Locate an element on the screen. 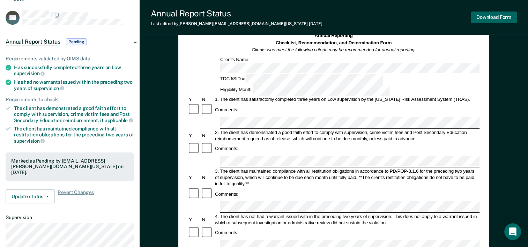  div: The client has demonstrated a good faith effort to comply with supervision, crime victim fees and... is located at coordinates (74, 114).